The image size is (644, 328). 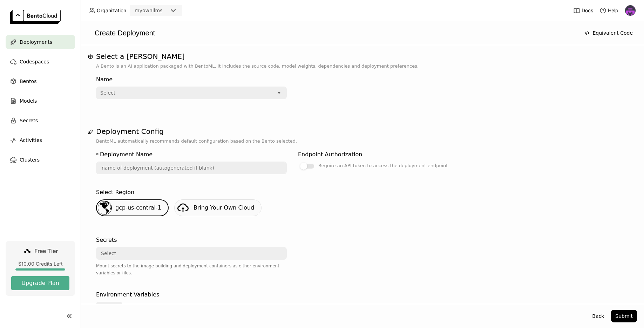 I want to click on div: Secrets, so click(x=106, y=240).